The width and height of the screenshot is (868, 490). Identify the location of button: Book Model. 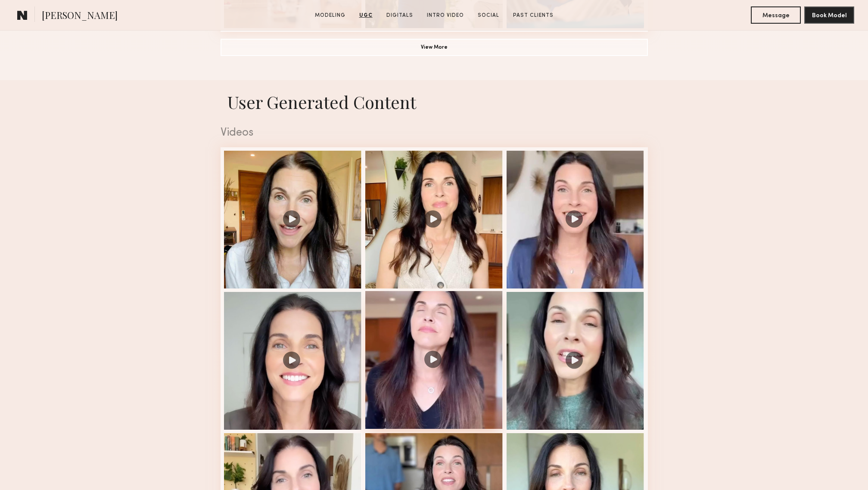
(829, 15).